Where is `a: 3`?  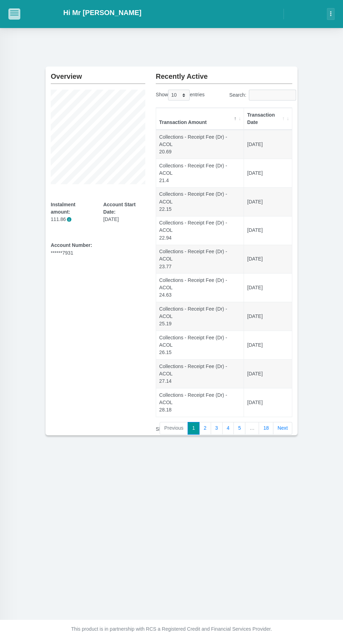
a: 3 is located at coordinates (217, 428).